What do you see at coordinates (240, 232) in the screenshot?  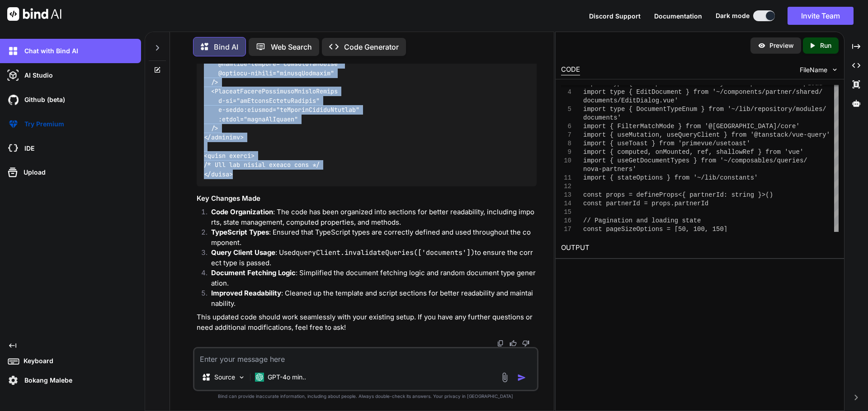 I see `strong: TypeScript Types` at bounding box center [240, 232].